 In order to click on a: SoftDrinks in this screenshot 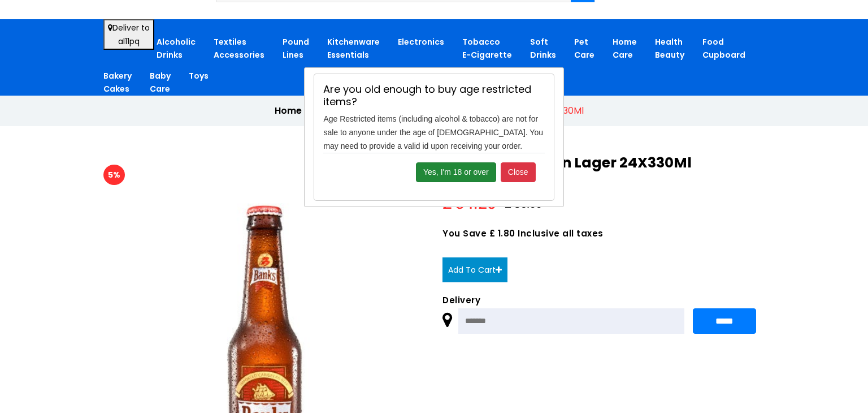, I will do `click(543, 49)`.